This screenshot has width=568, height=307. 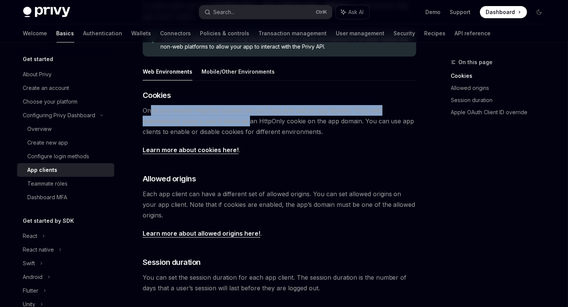 I want to click on div: Dashboard MFA, so click(x=47, y=197).